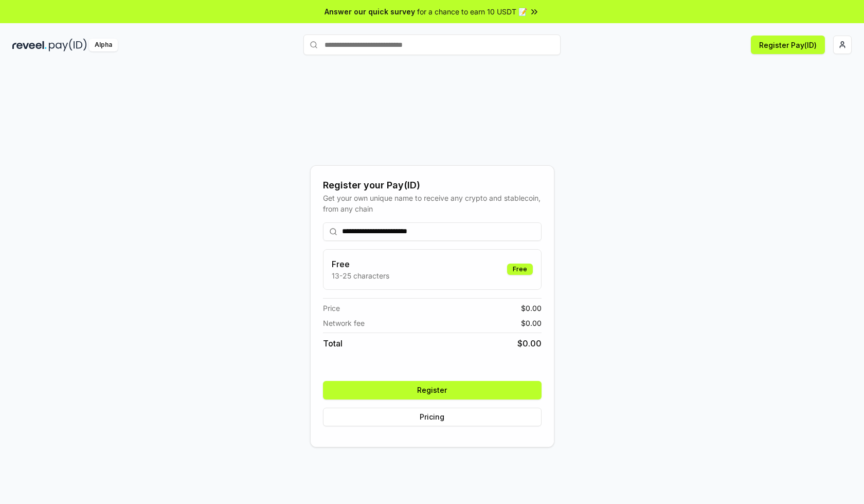 This screenshot has width=864, height=504. Describe the element at coordinates (331, 308) in the screenshot. I see `span: Price` at that location.